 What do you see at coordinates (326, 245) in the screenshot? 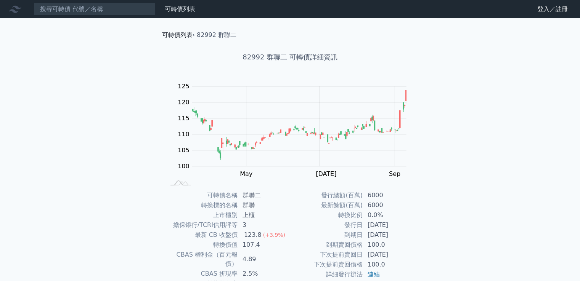
I see `td: 到期賣回價格` at bounding box center [326, 245].